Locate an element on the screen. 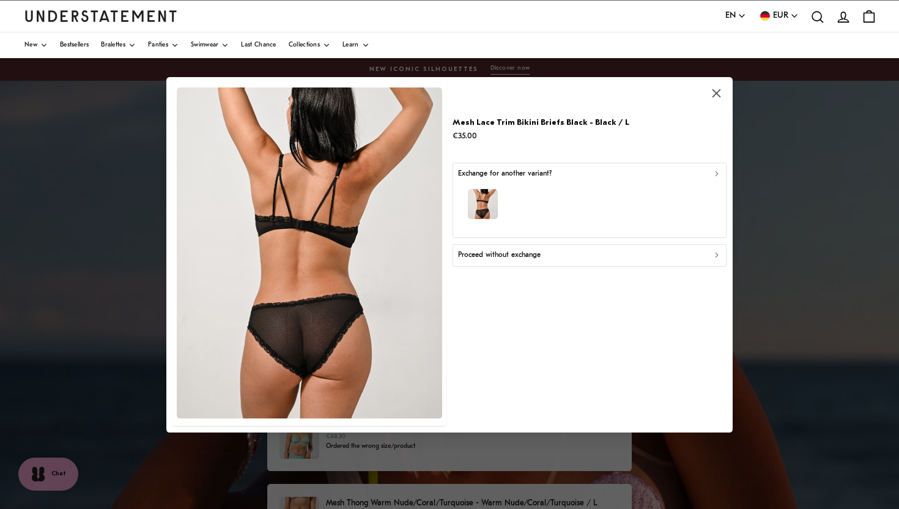 The width and height of the screenshot is (899, 509). a: Last Chance is located at coordinates (258, 45).